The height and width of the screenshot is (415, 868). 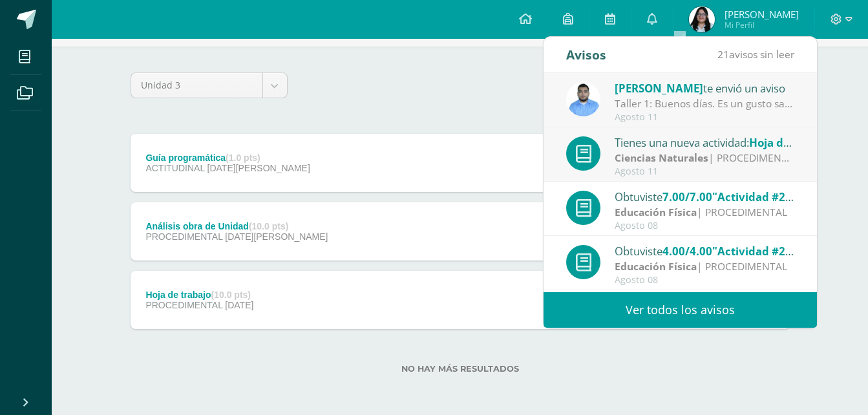 I want to click on span: 4.00/4.00, so click(x=687, y=251).